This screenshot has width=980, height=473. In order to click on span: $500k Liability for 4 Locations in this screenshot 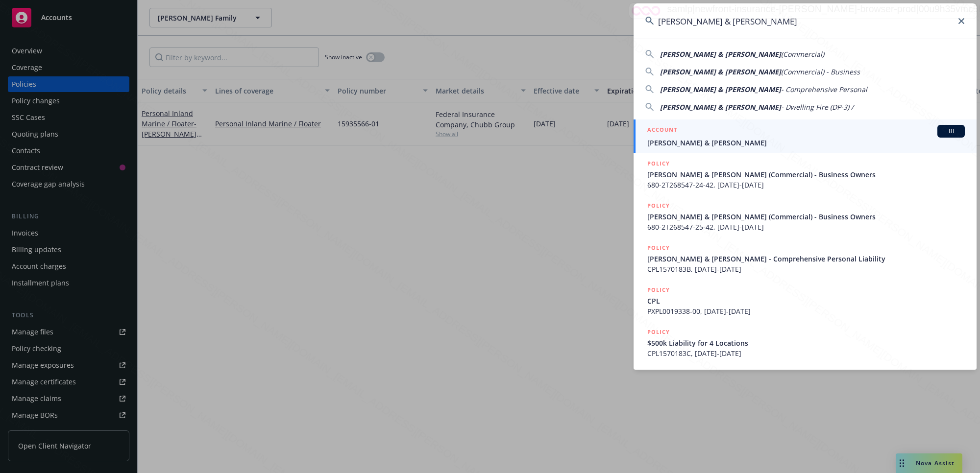, I will do `click(806, 342)`.